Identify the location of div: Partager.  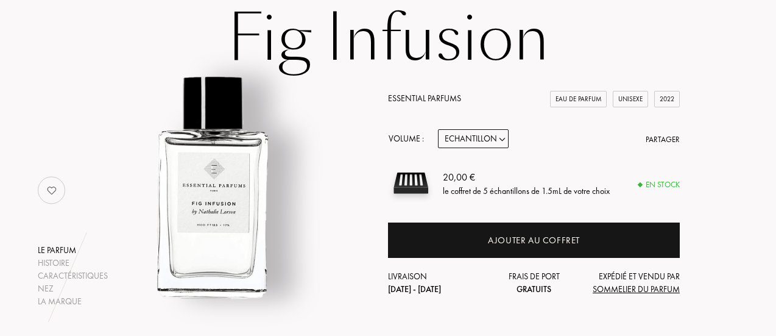
(663, 140).